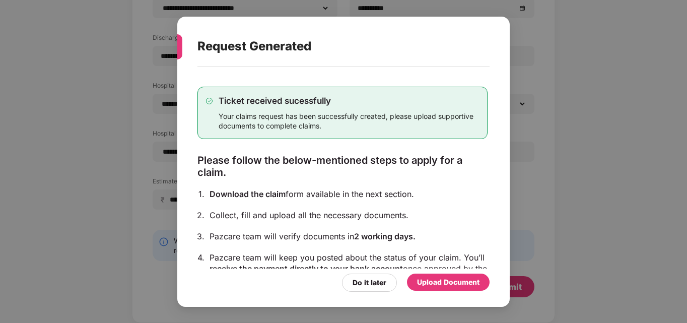 The image size is (687, 323). What do you see at coordinates (331, 46) in the screenshot?
I see `div: Request Generated` at bounding box center [331, 46].